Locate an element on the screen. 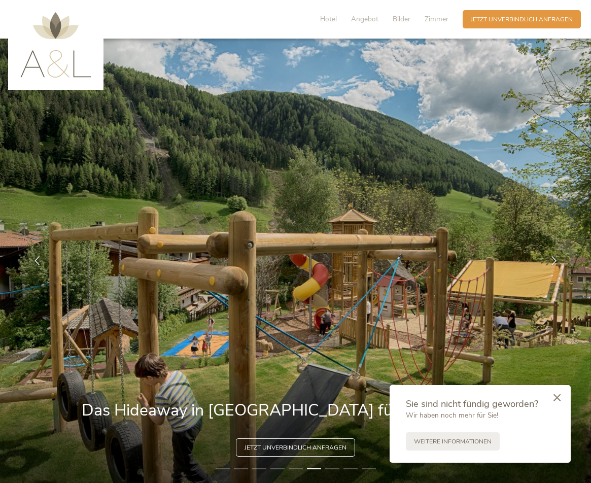 Image resolution: width=591 pixels, height=483 pixels. span: Angebot is located at coordinates (365, 19).